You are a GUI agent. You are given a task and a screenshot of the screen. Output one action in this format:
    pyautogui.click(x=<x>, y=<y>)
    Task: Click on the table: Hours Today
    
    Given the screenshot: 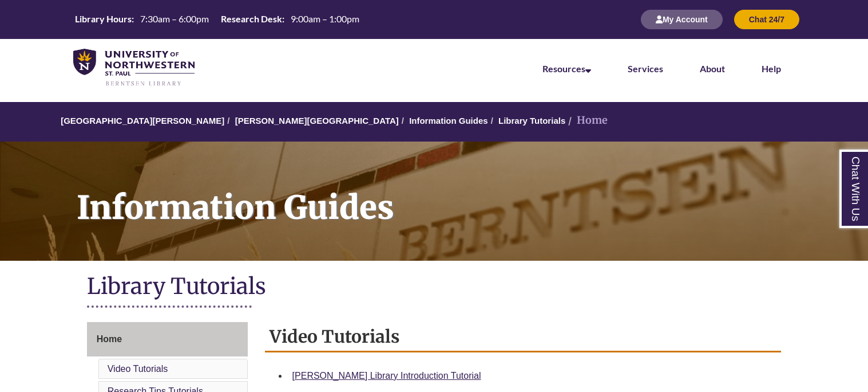 What is the action you would take?
    pyautogui.click(x=217, y=18)
    